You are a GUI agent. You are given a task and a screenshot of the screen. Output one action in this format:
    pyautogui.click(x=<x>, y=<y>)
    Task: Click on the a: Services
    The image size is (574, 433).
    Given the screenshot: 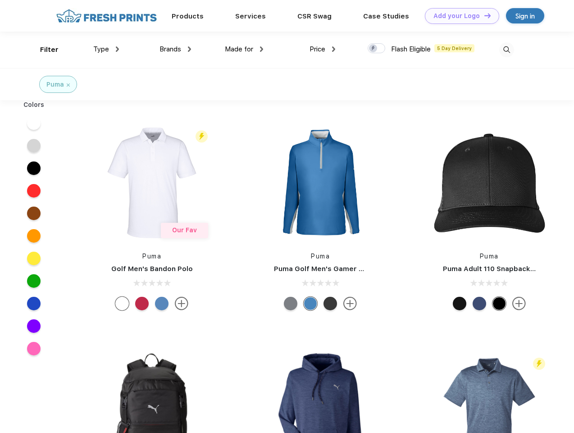 What is the action you would take?
    pyautogui.click(x=251, y=16)
    